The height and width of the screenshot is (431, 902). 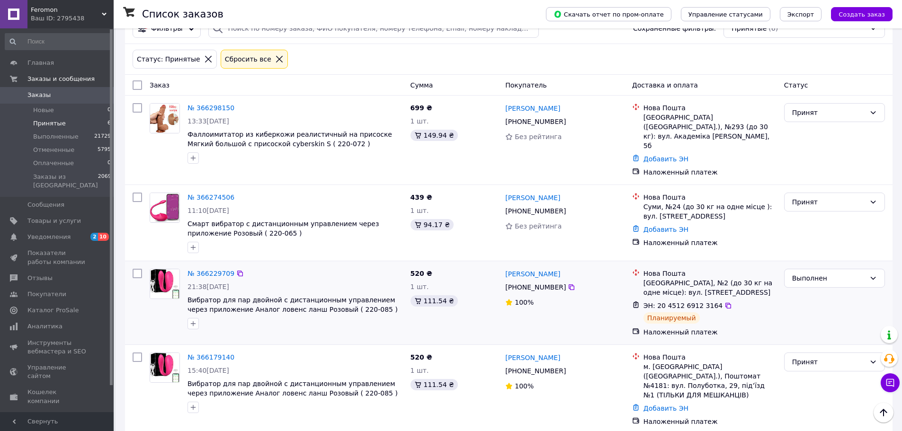 I want to click on span: Инструменты вебмастера и SEO, so click(x=57, y=348).